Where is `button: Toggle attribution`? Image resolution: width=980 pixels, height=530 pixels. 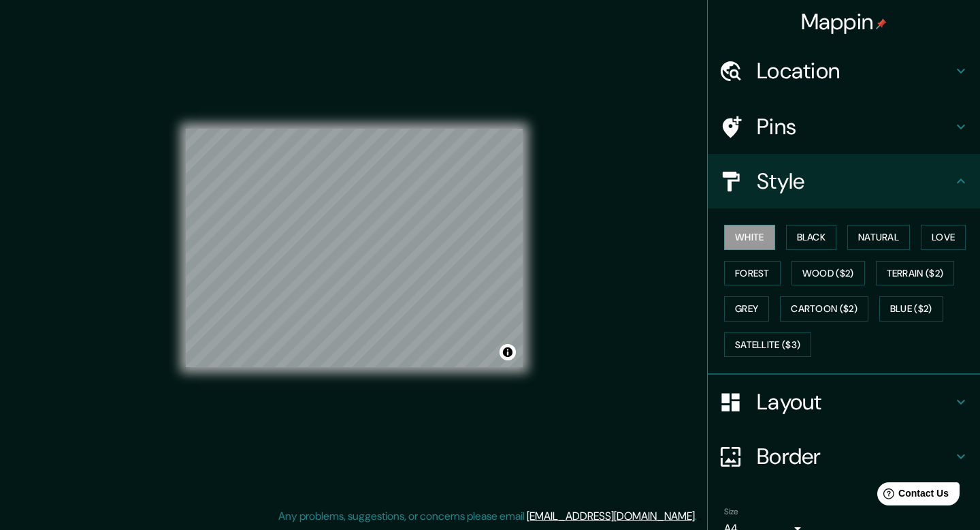
button: Toggle attribution is located at coordinates (508, 352).